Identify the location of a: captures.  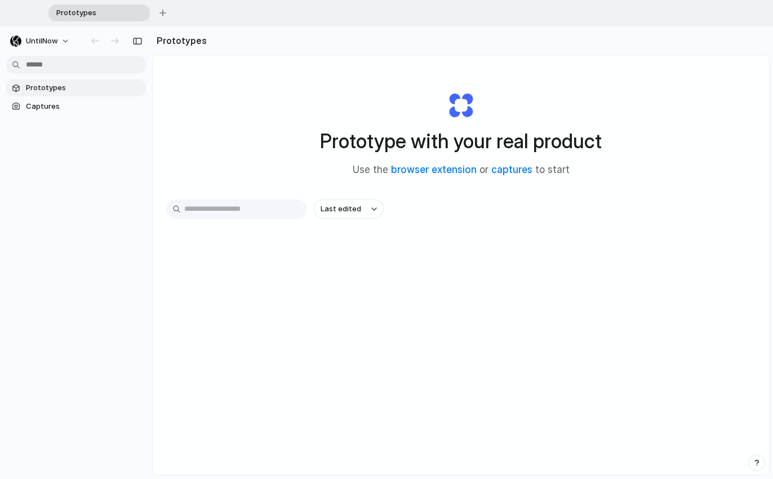
(511, 169).